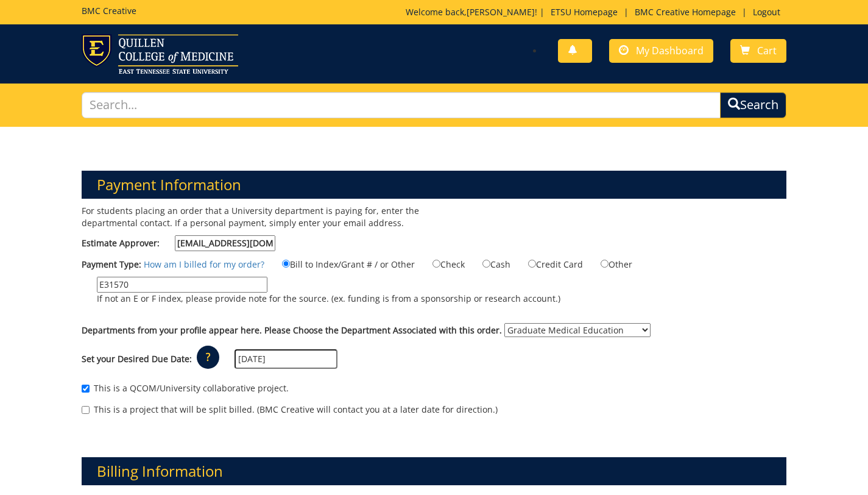 Image resolution: width=868 pixels, height=495 pixels. Describe the element at coordinates (328, 299) in the screenshot. I see `p: If not an E or F index, please provide note for the source. (ex. funding is from a sponsorship or...` at that location.